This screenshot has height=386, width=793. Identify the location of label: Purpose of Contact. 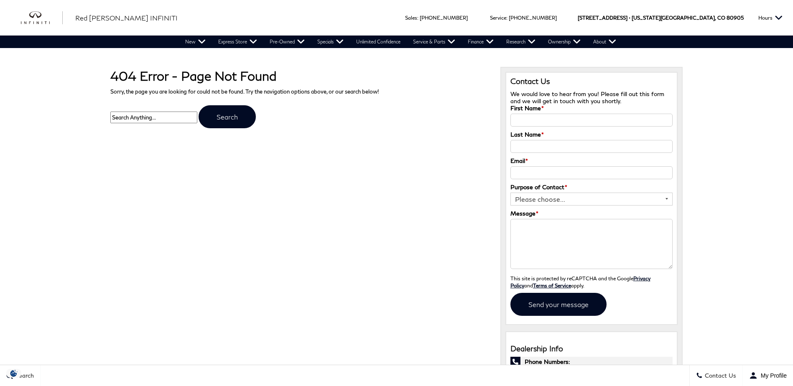
(539, 187).